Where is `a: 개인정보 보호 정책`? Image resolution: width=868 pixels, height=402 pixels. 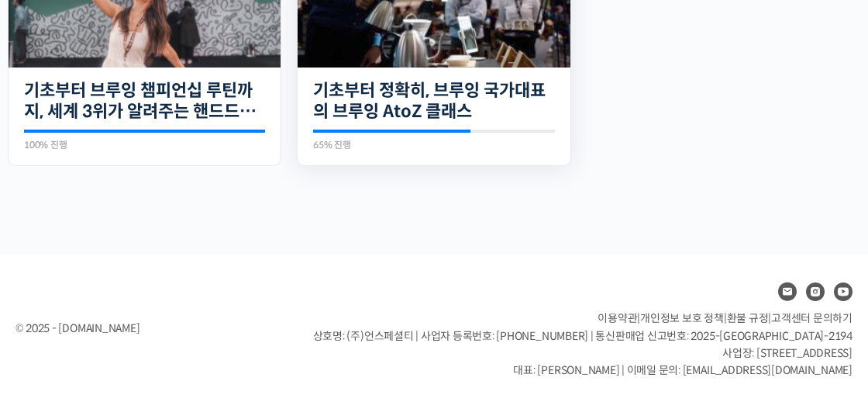 a: 개인정보 보호 정책 is located at coordinates (682, 318).